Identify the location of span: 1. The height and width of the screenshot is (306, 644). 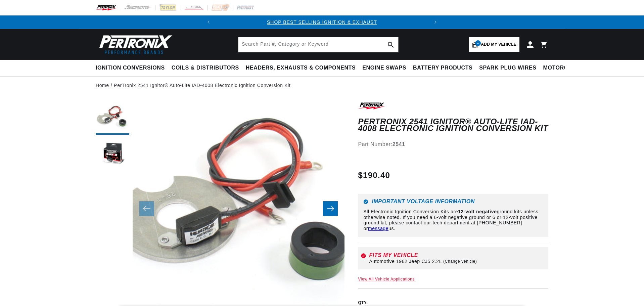
(478, 43).